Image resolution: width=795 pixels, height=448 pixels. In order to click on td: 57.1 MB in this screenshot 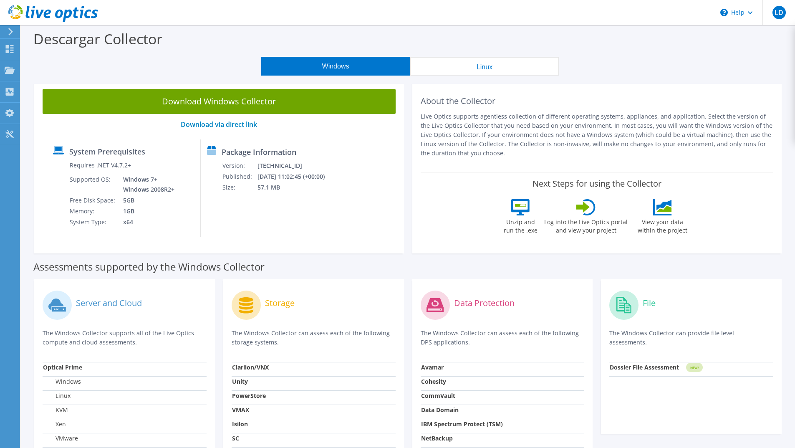, I will do `click(296, 187)`.